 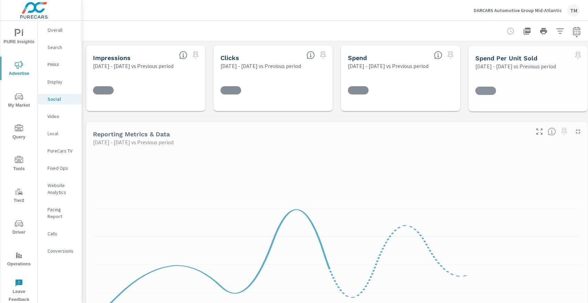 What do you see at coordinates (60, 116) in the screenshot?
I see `div: Video` at bounding box center [60, 116].